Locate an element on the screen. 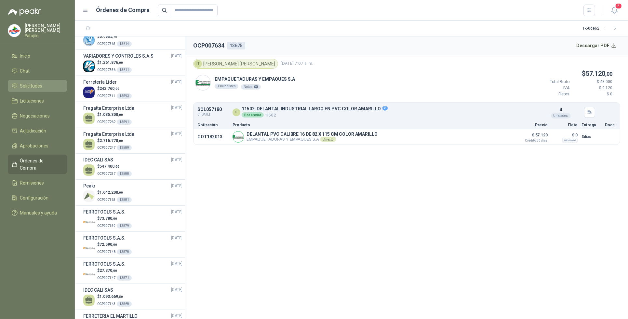 Image resolution: width=628 pixels, height=319 pixels. span: OCP007356 is located at coordinates (106, 70).